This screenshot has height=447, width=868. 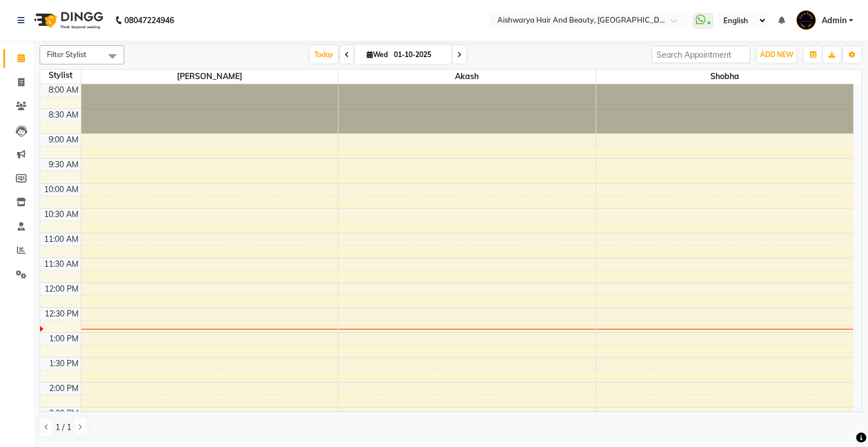 What do you see at coordinates (834, 21) in the screenshot?
I see `span: Admin` at bounding box center [834, 21].